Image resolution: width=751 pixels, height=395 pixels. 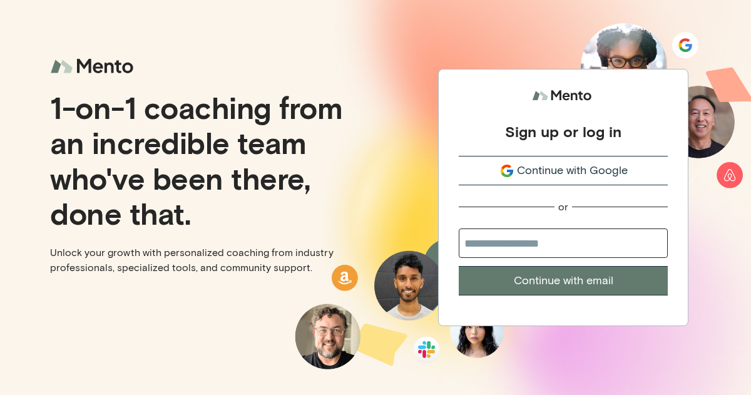 What do you see at coordinates (208, 260) in the screenshot?
I see `p: Unlock your growth with personalized coaching from industry professionals, specialized tools, and...` at bounding box center [208, 260].